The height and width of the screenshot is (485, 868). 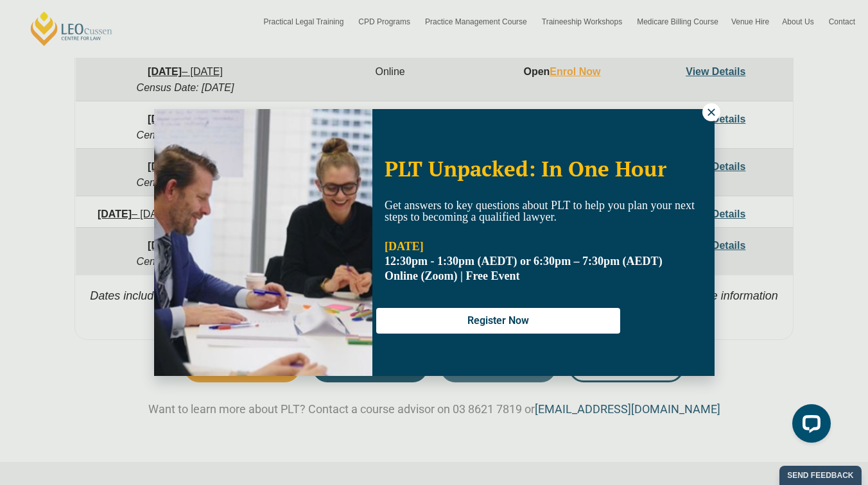 What do you see at coordinates (29, 24) in the screenshot?
I see `button: Open LiveChat chat widget` at bounding box center [29, 24].